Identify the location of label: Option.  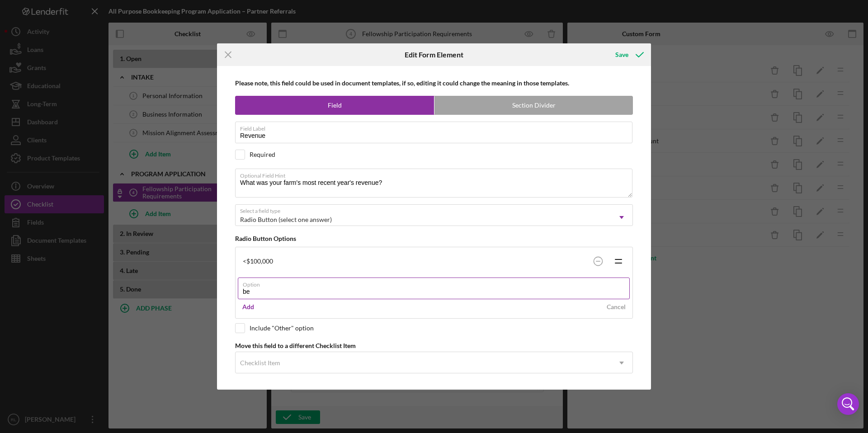
(436, 283).